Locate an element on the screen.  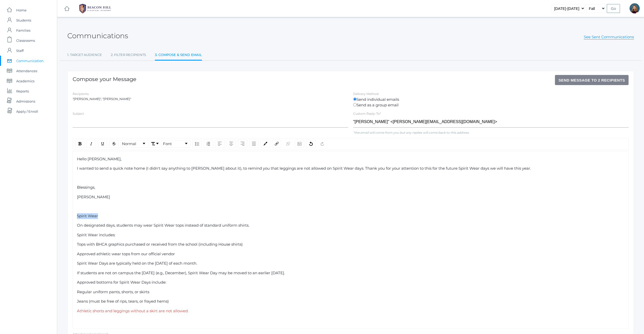
div: rdw-editor is located at coordinates (350, 240).